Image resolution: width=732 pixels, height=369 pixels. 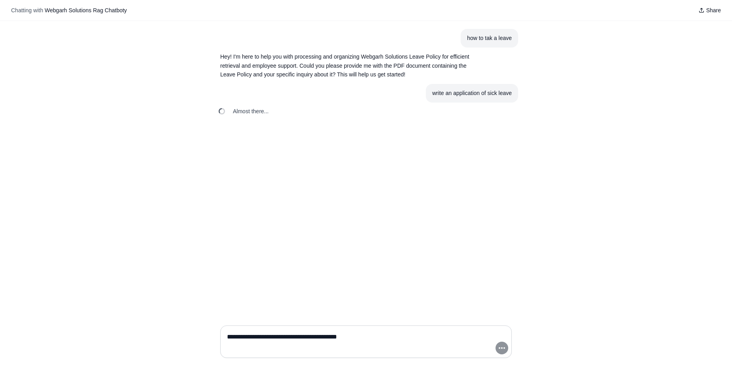 What do you see at coordinates (69, 10) in the screenshot?
I see `button: Chatting with Webgarh Solutions Rag Chatboty` at bounding box center [69, 10].